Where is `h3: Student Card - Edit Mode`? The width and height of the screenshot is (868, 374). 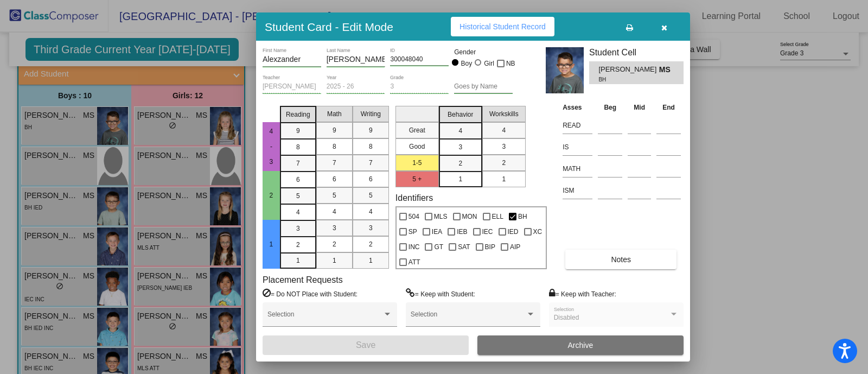
h3: Student Card - Edit Mode is located at coordinates (329, 27).